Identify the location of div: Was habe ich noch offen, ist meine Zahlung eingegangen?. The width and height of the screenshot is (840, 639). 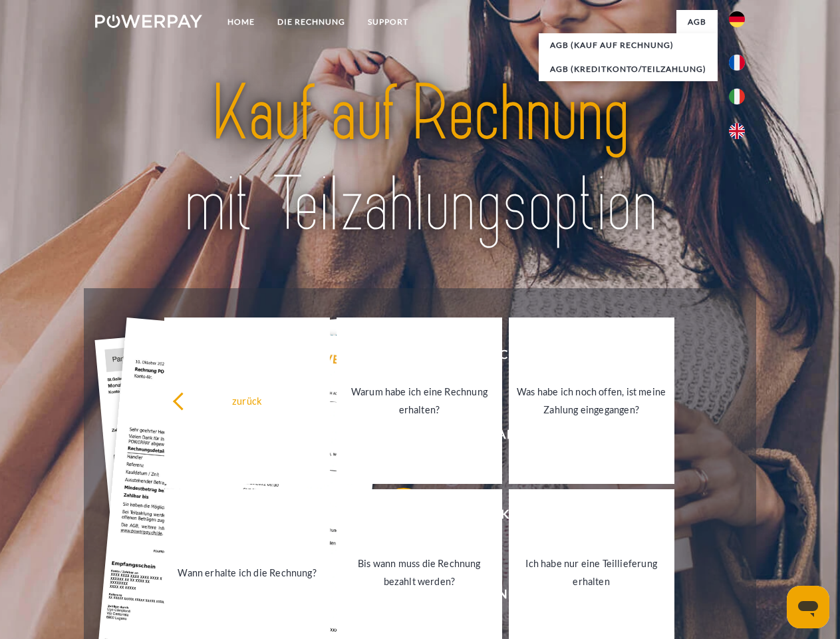
(591, 401).